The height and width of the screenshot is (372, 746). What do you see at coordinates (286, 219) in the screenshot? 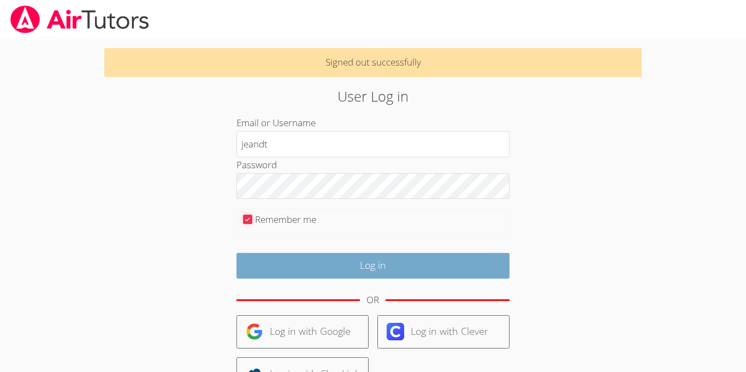
I see `label: Remember me` at bounding box center [286, 219].